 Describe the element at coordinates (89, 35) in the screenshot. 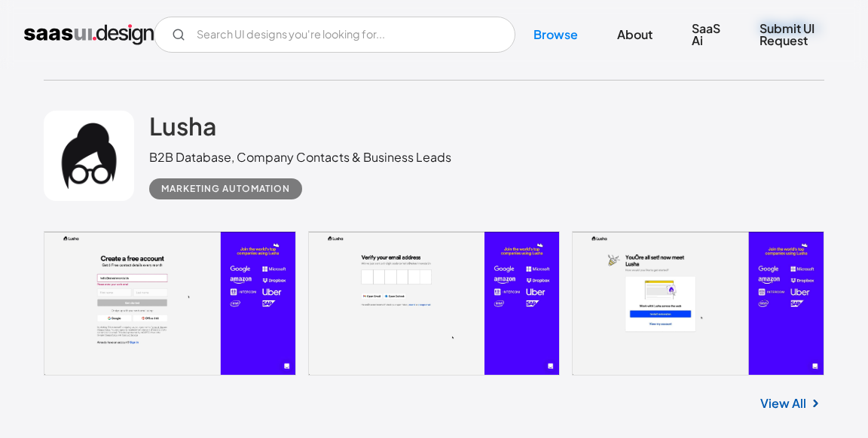

I see `a: home` at that location.